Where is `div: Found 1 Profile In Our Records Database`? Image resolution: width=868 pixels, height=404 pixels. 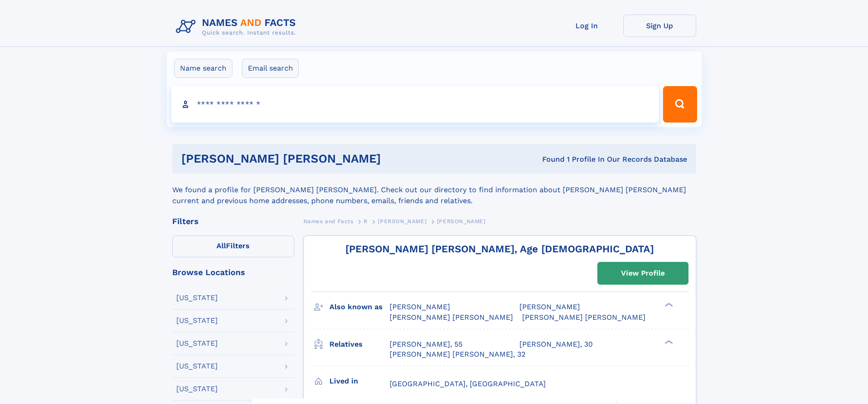 div: Found 1 Profile In Our Records Database is located at coordinates (574, 160).